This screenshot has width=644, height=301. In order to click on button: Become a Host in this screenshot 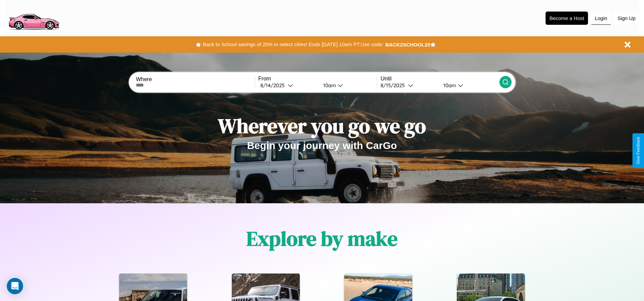, I will do `click(567, 18)`.